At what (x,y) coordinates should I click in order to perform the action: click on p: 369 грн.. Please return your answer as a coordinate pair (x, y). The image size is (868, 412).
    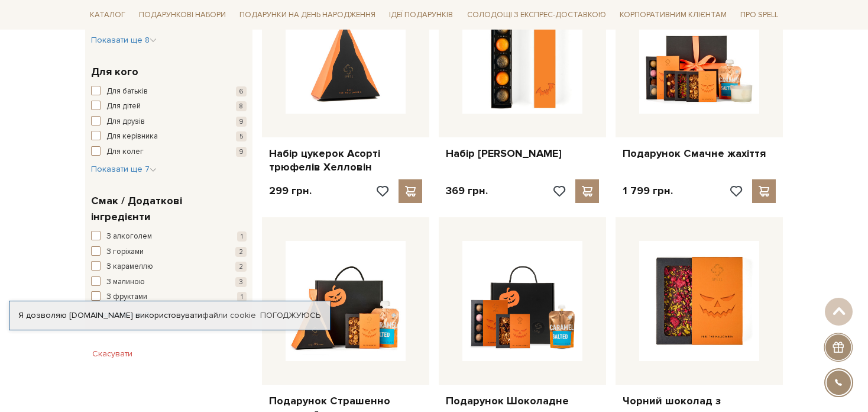
    Looking at the image, I should click on (466, 191).